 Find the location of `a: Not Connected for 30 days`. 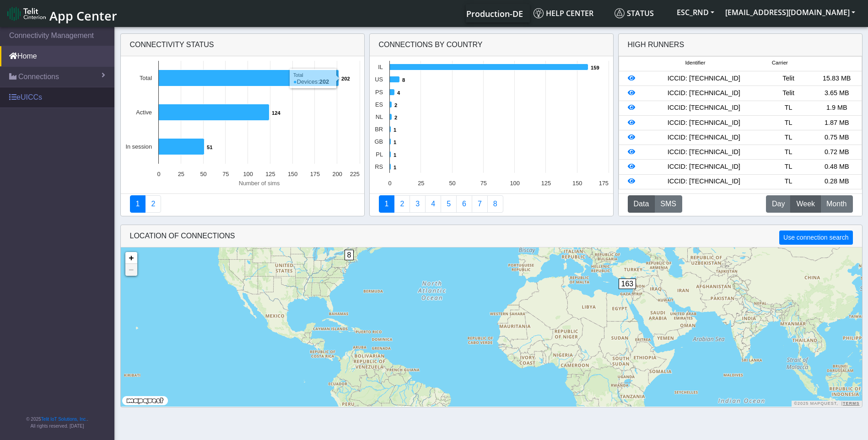

a: Not Connected for 30 days is located at coordinates (496, 204).